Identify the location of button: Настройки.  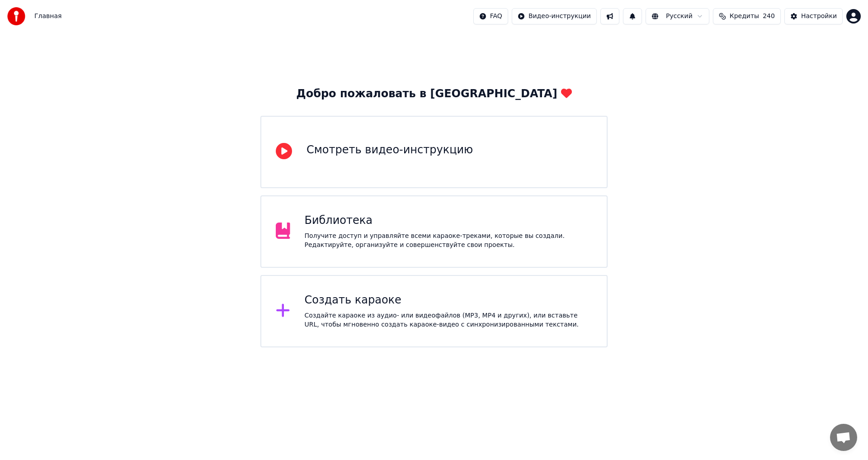
(813, 16).